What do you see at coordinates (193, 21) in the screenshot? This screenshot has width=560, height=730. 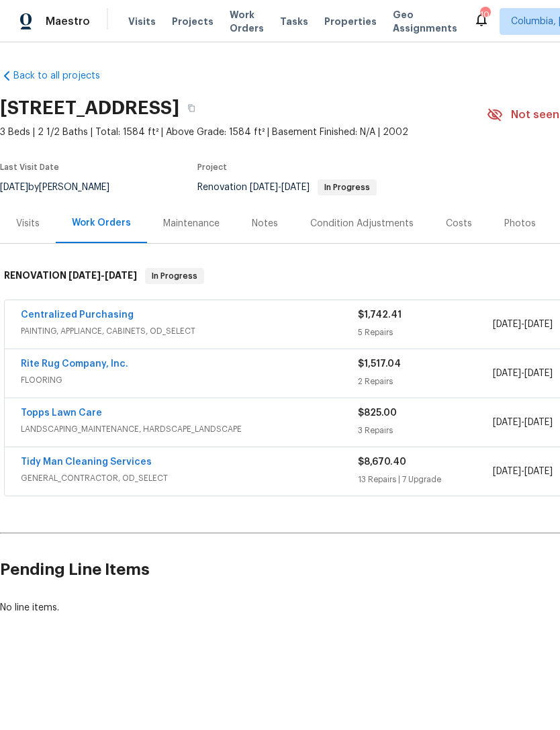 I see `span: Projects` at bounding box center [193, 21].